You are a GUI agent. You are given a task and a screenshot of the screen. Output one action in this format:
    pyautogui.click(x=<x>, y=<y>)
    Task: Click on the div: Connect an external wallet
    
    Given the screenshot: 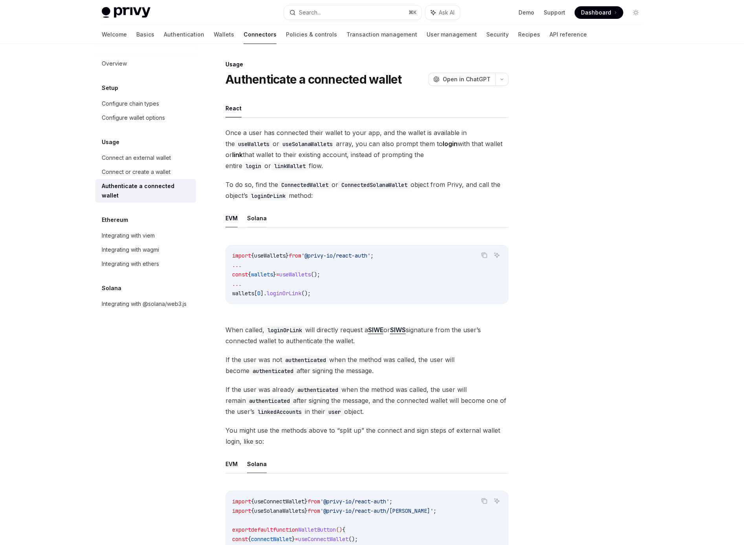 What is the action you would take?
    pyautogui.click(x=136, y=158)
    